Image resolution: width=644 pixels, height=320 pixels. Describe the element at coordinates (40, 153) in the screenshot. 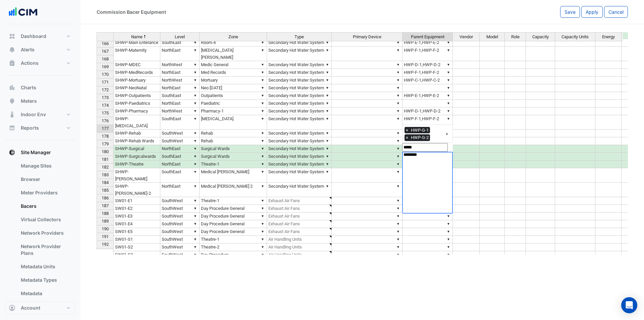

I see `button: Site Manager` at that location.